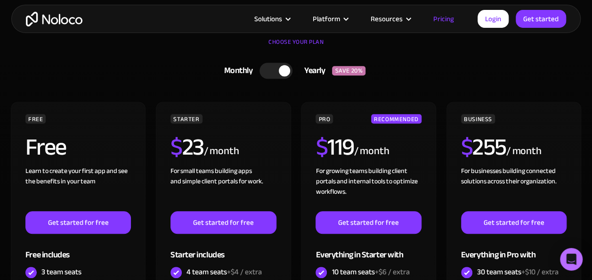  I want to click on div: FREE, so click(36, 119).